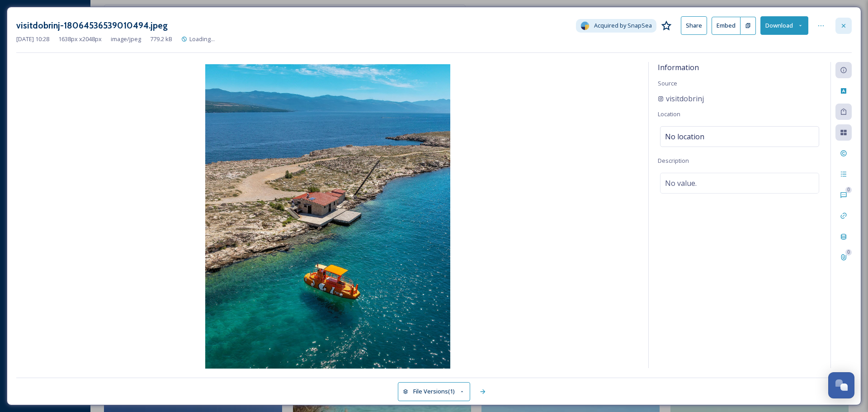 This screenshot has height=412, width=868. What do you see at coordinates (669, 114) in the screenshot?
I see `span: Location` at bounding box center [669, 114].